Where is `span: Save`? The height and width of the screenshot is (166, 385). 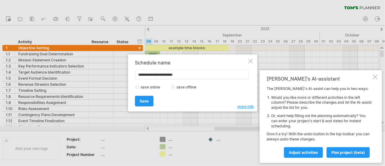
span: Save is located at coordinates (144, 101).